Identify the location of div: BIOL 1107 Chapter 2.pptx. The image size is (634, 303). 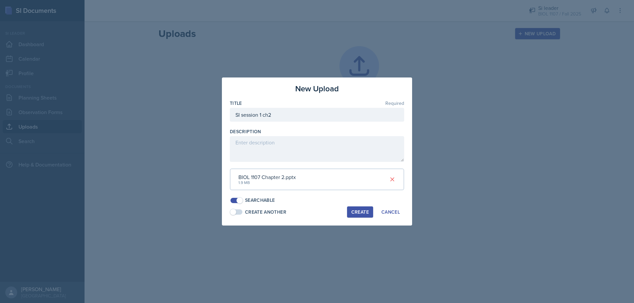
(267, 177).